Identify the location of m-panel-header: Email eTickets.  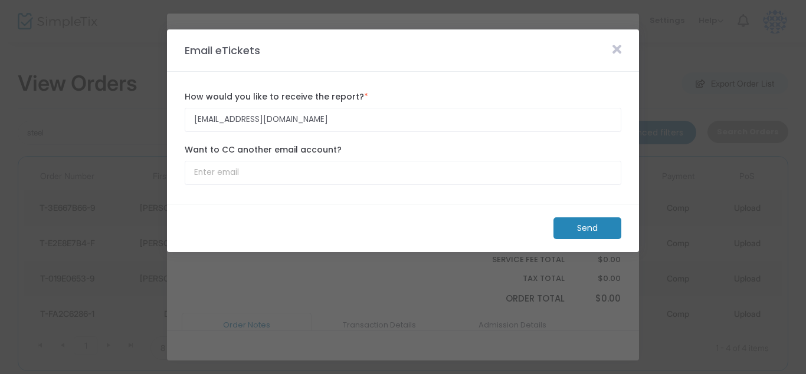
(403, 51).